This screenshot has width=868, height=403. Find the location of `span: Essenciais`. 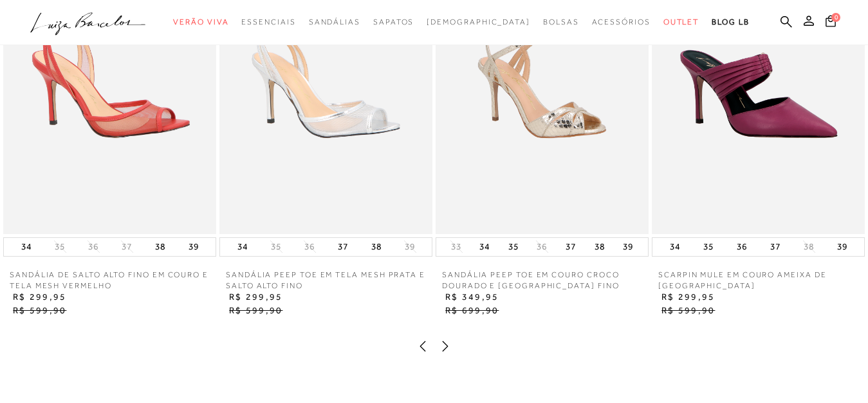

span: Essenciais is located at coordinates (269, 22).